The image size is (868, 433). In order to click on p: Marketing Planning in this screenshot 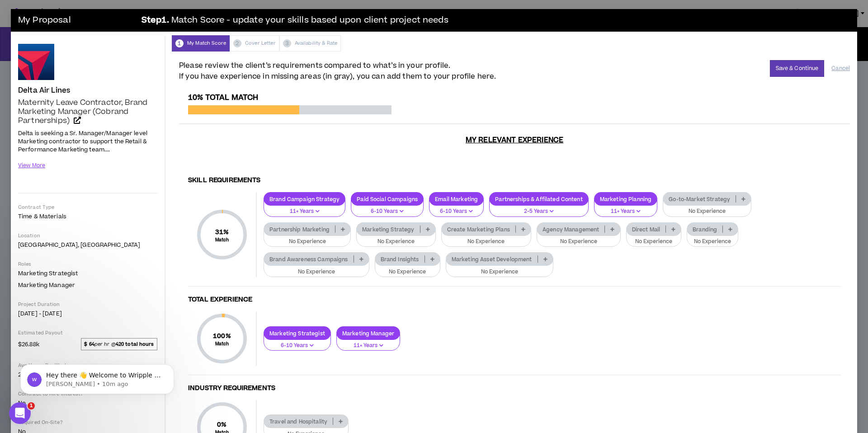, I will do `click(626, 199)`.